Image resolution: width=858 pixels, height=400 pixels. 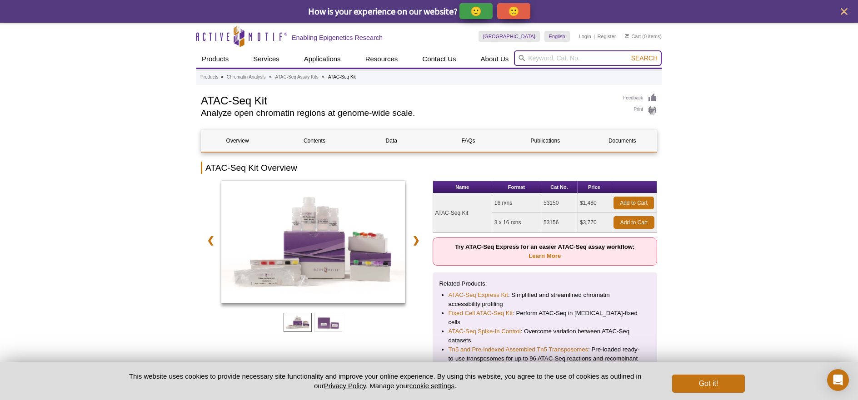 What do you see at coordinates (606, 36) in the screenshot?
I see `a: Register` at bounding box center [606, 36].